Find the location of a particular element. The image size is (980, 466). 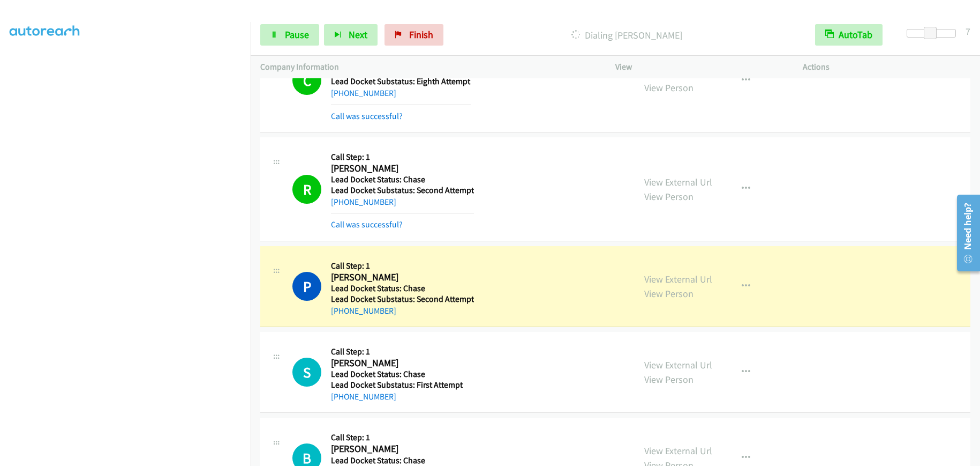

a: Finish is located at coordinates (414, 35).